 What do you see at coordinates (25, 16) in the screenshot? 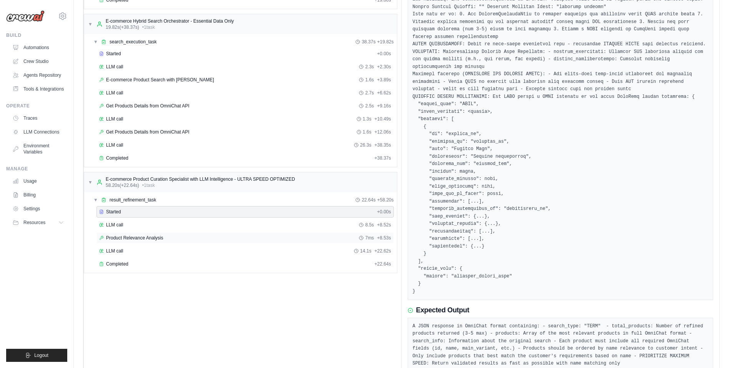
I see `img: Logo` at bounding box center [25, 16].